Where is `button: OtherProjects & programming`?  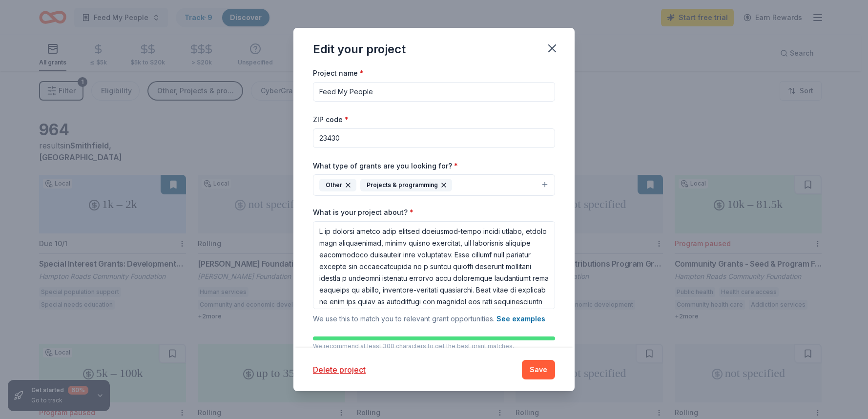
button: OtherProjects & programming is located at coordinates (434, 185).